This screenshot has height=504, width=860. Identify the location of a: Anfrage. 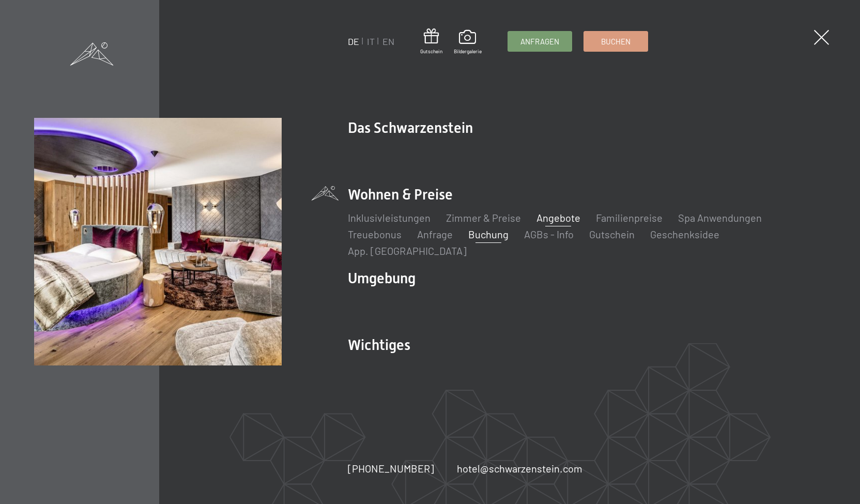
(435, 234).